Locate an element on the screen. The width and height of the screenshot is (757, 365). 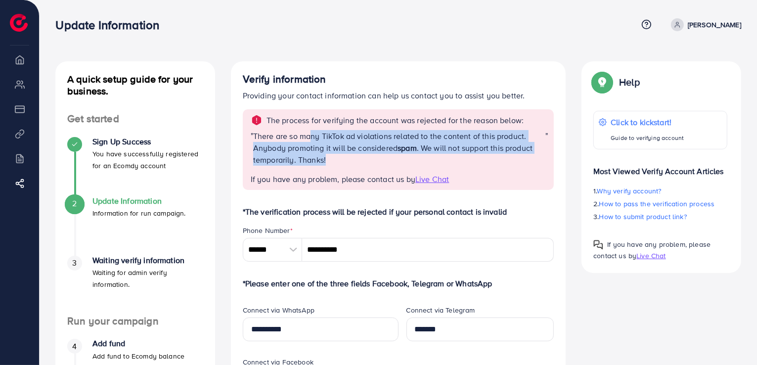
h4: Run your campaign is located at coordinates (135, 321).